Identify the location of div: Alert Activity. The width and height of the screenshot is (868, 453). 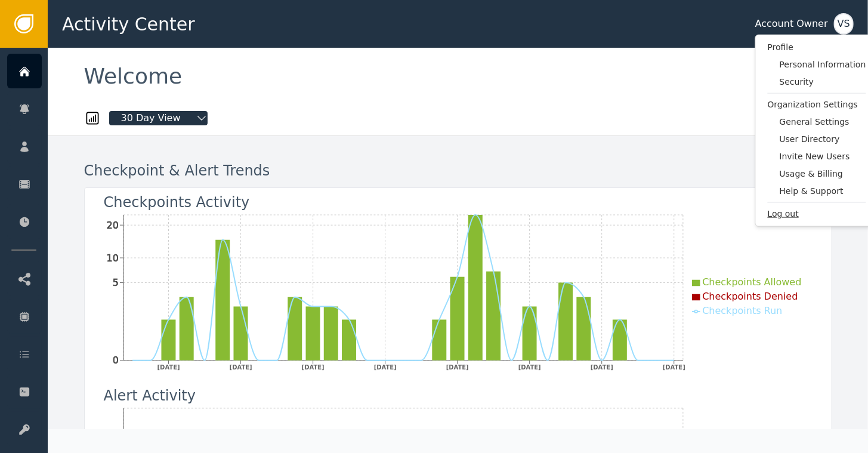
(150, 396).